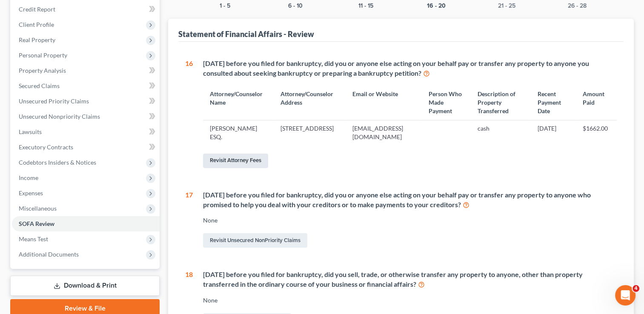  What do you see at coordinates (506, 6) in the screenshot?
I see `button: 21 - 25` at bounding box center [506, 6].